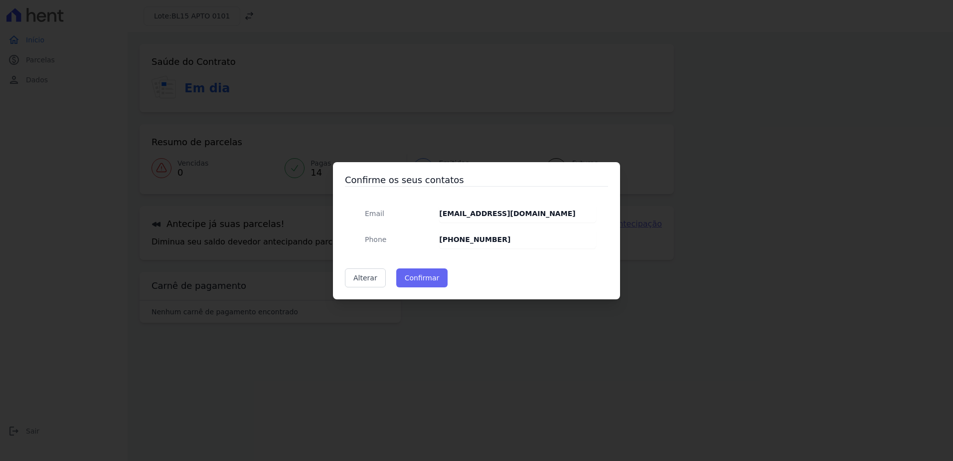 This screenshot has width=953, height=461. Describe the element at coordinates (365, 278) in the screenshot. I see `a: Alterar` at that location.